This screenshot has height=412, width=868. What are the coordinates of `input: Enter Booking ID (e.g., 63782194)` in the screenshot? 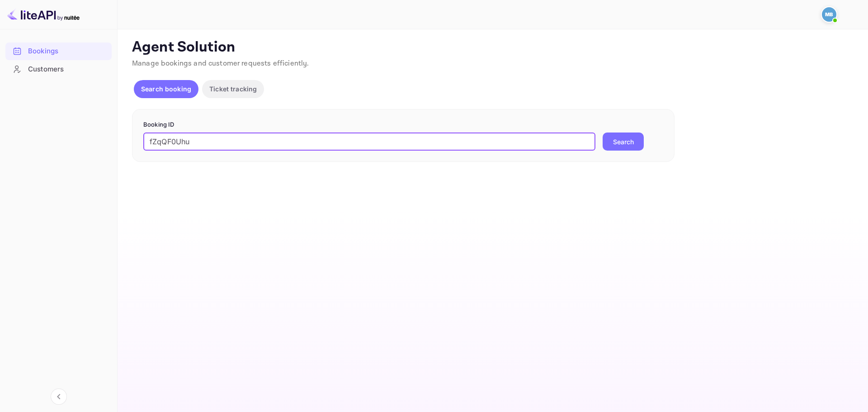 It's located at (369, 141).